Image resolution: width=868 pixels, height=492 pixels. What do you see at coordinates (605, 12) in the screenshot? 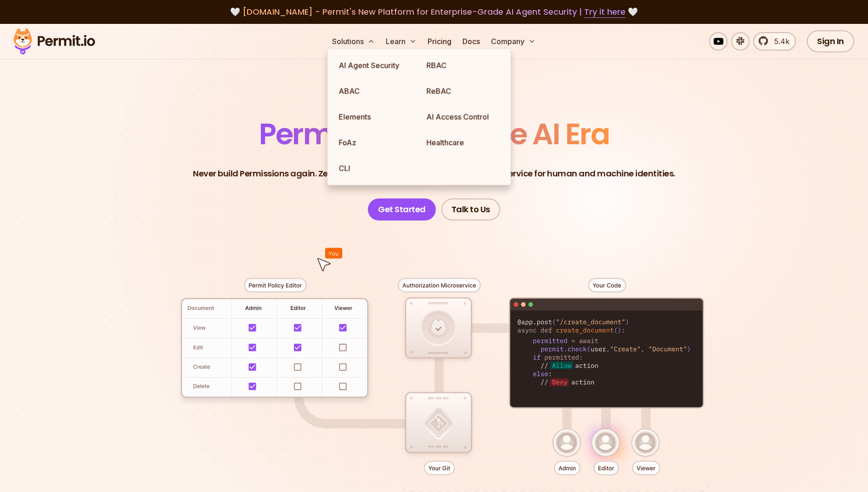
I see `a: Try it here` at bounding box center [605, 12].